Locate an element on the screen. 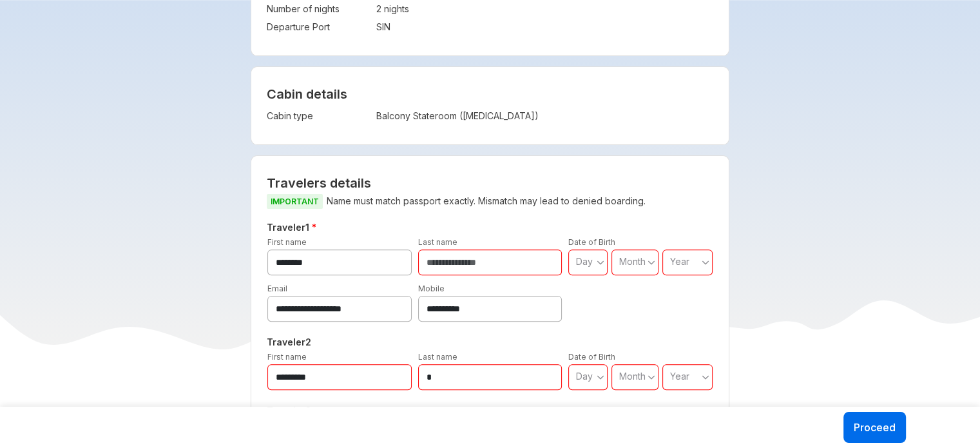  label: Email is located at coordinates (277, 288).